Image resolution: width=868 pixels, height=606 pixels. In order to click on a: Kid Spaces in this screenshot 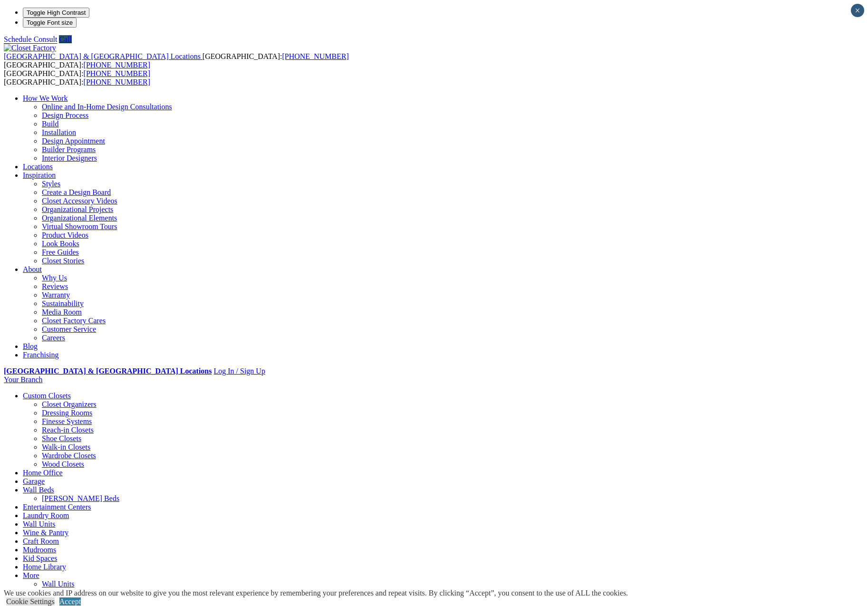, I will do `click(40, 558)`.